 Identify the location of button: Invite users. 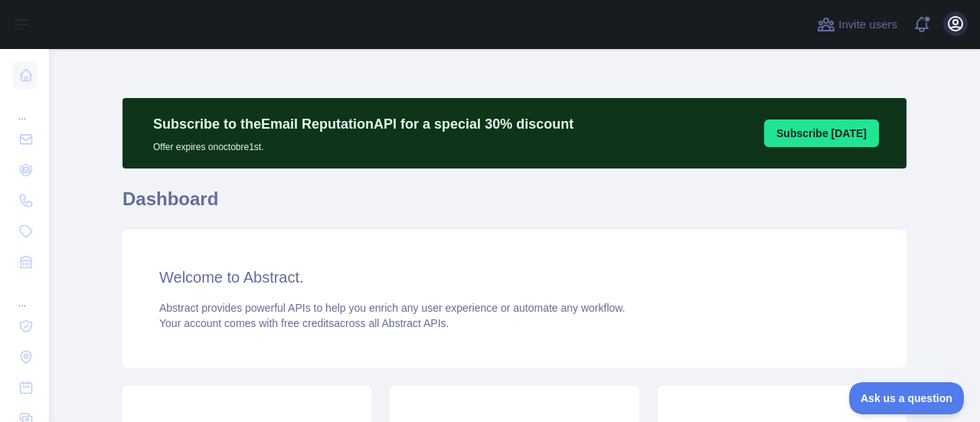
(857, 25).